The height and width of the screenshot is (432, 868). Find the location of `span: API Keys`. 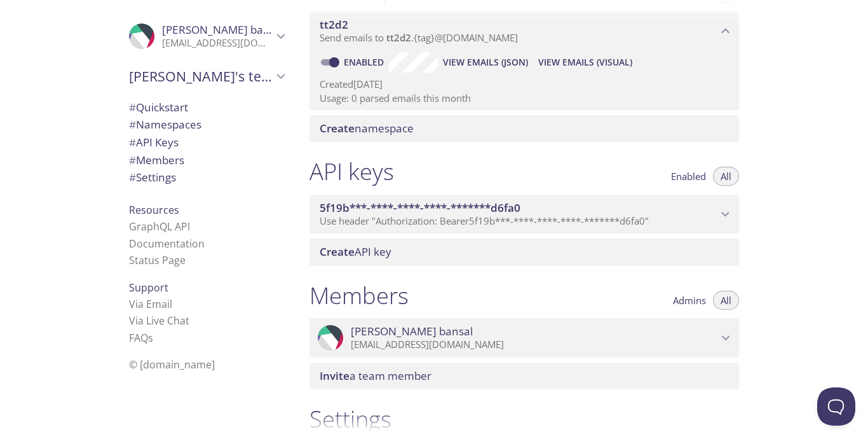

span: API Keys is located at coordinates (154, 142).